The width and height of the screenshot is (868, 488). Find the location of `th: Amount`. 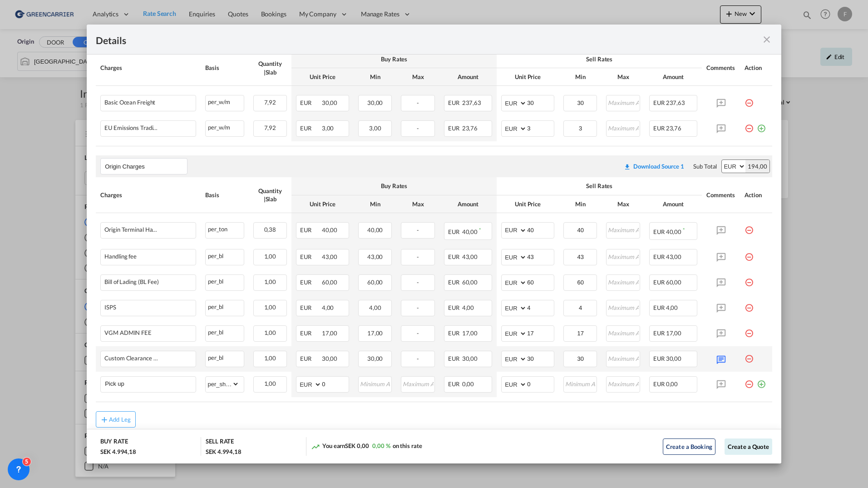

th: Amount is located at coordinates (468, 204).